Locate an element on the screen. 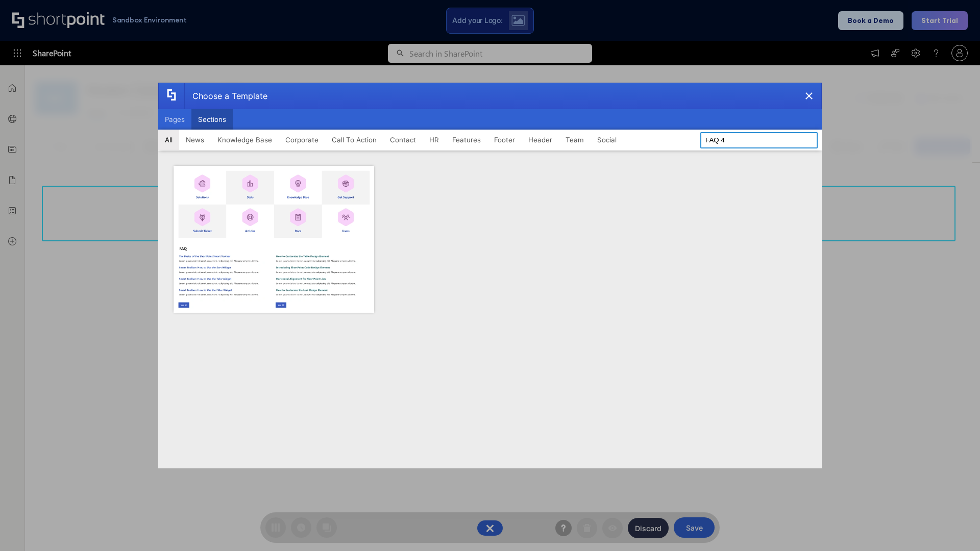  button: Pages is located at coordinates (174, 120).